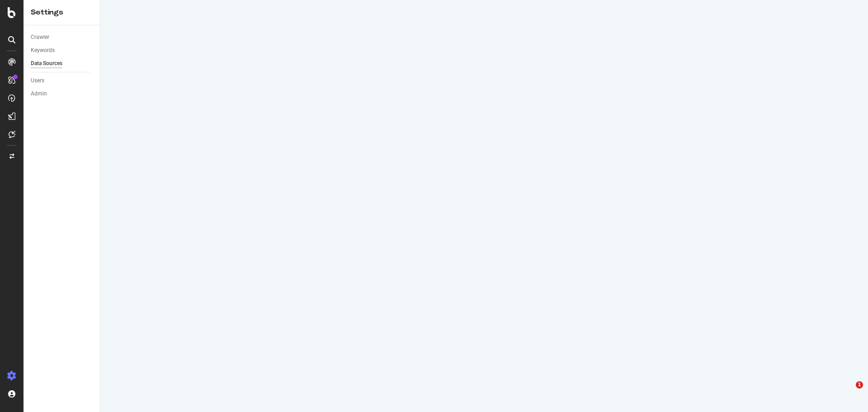  I want to click on a: Keywords, so click(62, 50).